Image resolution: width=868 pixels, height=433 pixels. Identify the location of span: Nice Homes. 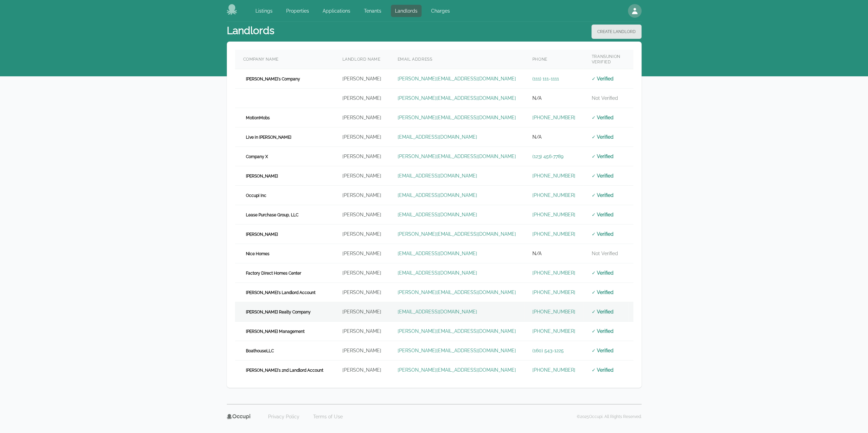
(258, 254).